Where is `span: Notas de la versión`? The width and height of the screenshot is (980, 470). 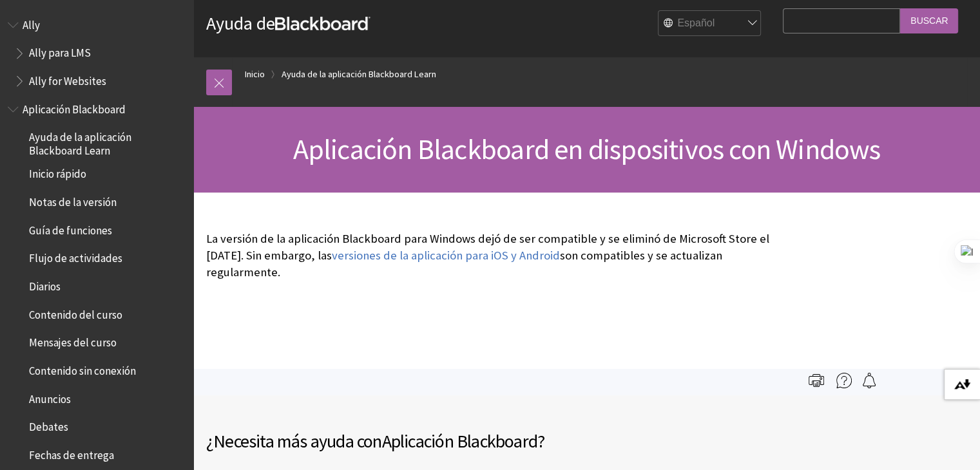 span: Notas de la versión is located at coordinates (73, 200).